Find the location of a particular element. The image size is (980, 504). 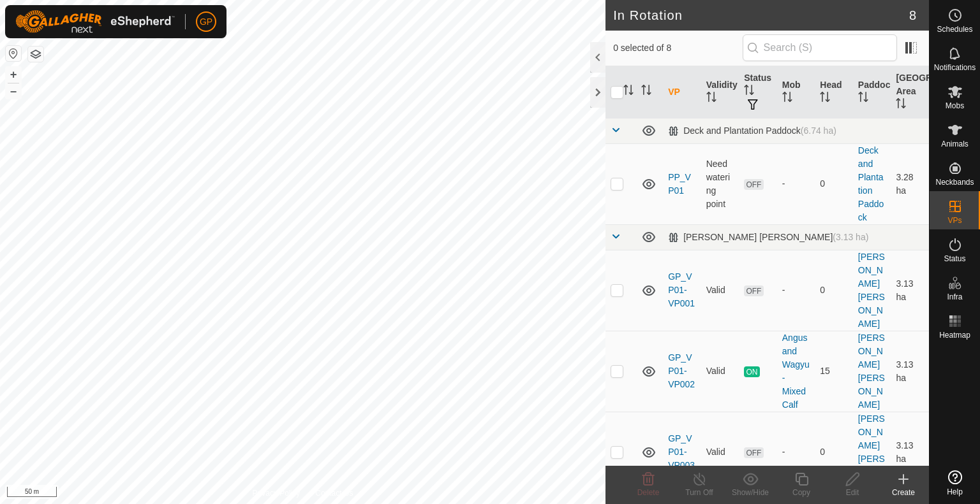

a: GP_VP01-VP001 is located at coordinates (682, 290).